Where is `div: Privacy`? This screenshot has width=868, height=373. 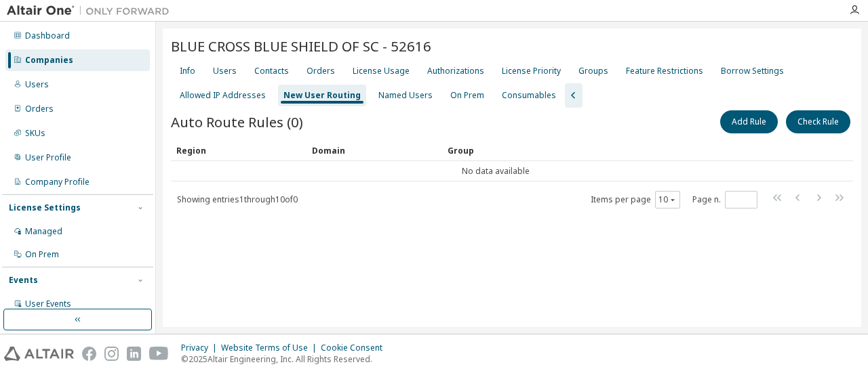
div: Privacy is located at coordinates (200, 348).